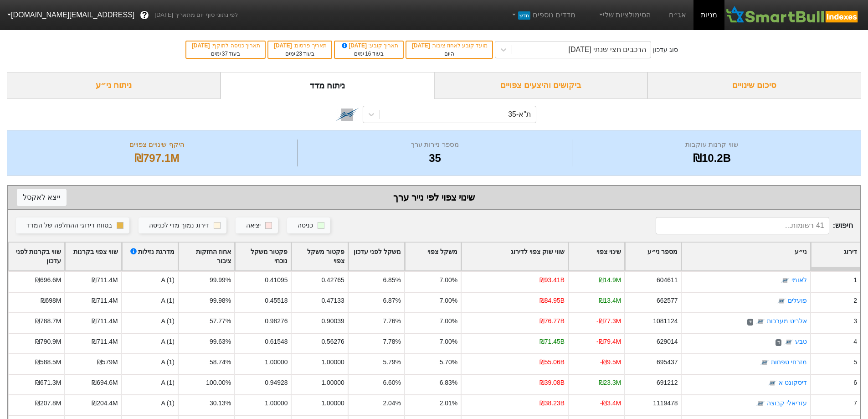 The height and width of the screenshot is (419, 868). I want to click on div: 0.47133, so click(332, 301).